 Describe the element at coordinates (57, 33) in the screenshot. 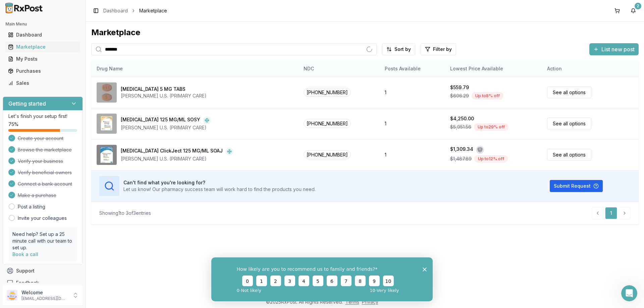

I see `div: 0 - Not likely` at that location.